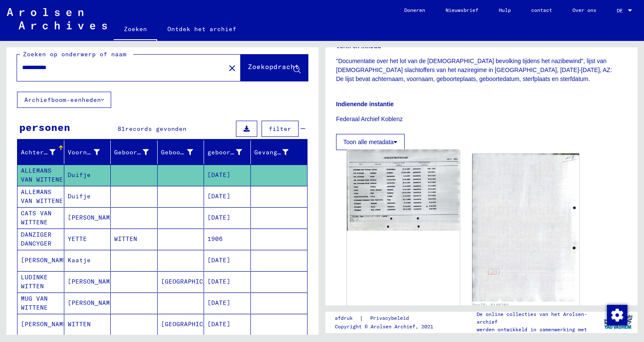 The image size is (644, 342). What do you see at coordinates (618, 322) in the screenshot?
I see `img: yv_logo.png` at bounding box center [618, 322].